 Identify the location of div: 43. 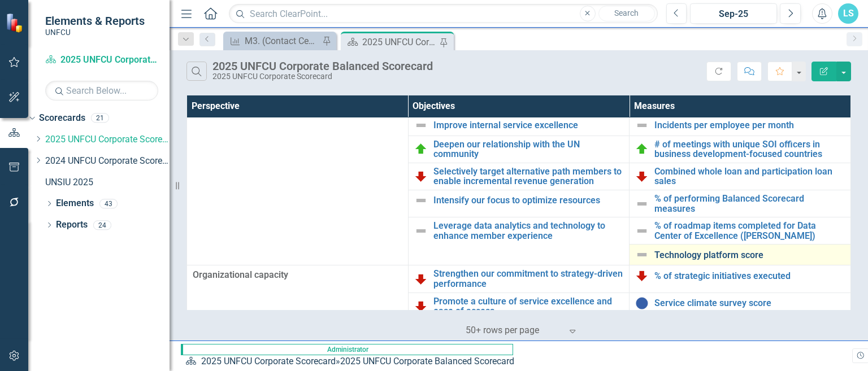
(109, 203).